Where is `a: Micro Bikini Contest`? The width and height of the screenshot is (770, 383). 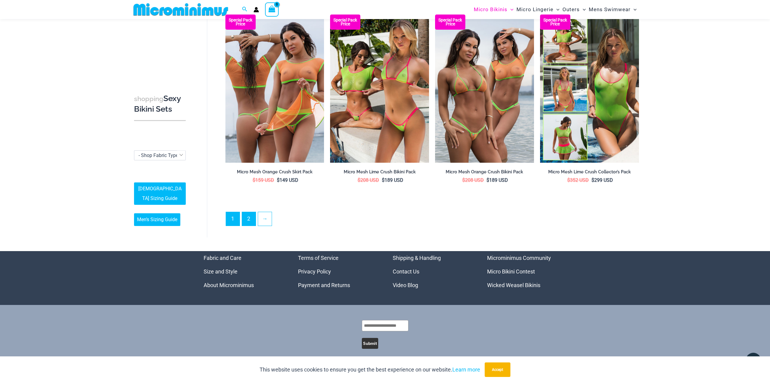 a: Micro Bikini Contest is located at coordinates (511, 271).